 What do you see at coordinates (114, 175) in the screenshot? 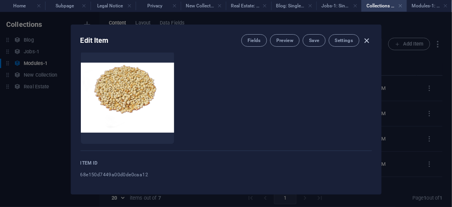
I see `span: 68e150d7449a00d0de0caa12` at bounding box center [114, 175].